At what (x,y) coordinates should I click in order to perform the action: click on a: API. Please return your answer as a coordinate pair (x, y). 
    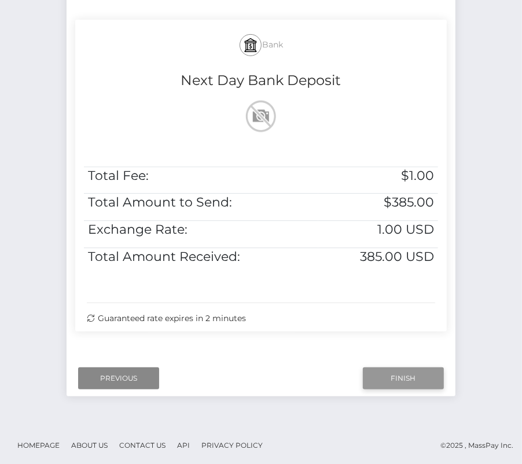
    Looking at the image, I should click on (183, 445).